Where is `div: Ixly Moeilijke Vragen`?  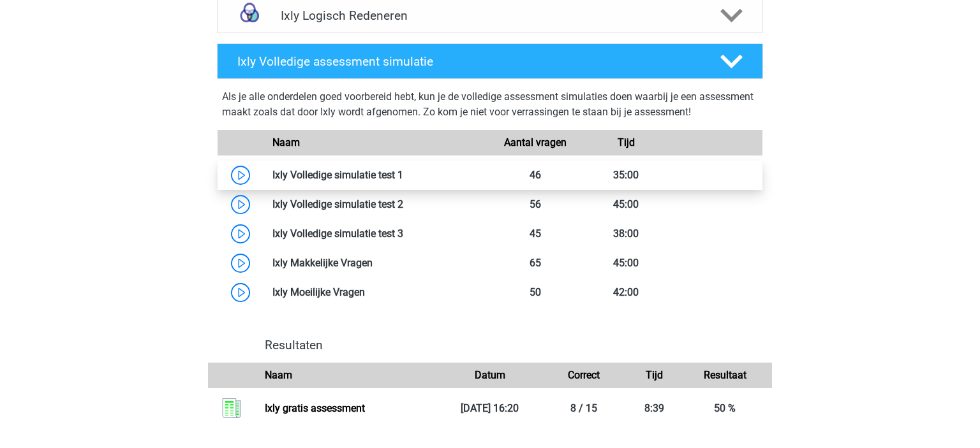
div: Ixly Moeilijke Vragen is located at coordinates (376, 293).